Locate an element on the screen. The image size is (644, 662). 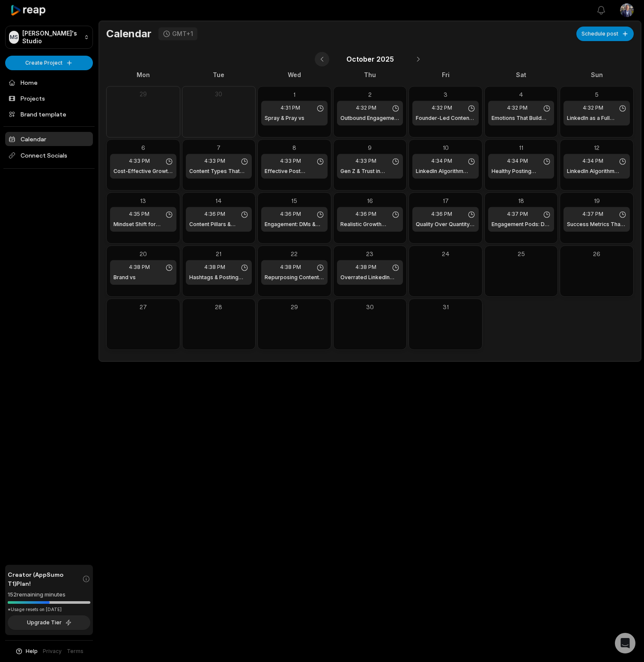
h1: Effective Post Structure is located at coordinates (294, 171).